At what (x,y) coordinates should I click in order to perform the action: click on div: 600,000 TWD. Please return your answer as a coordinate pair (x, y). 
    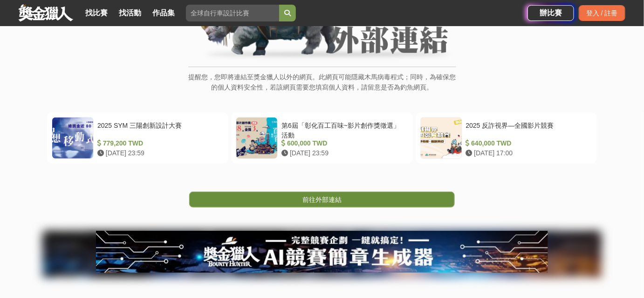
    Looking at the image, I should click on (342, 143).